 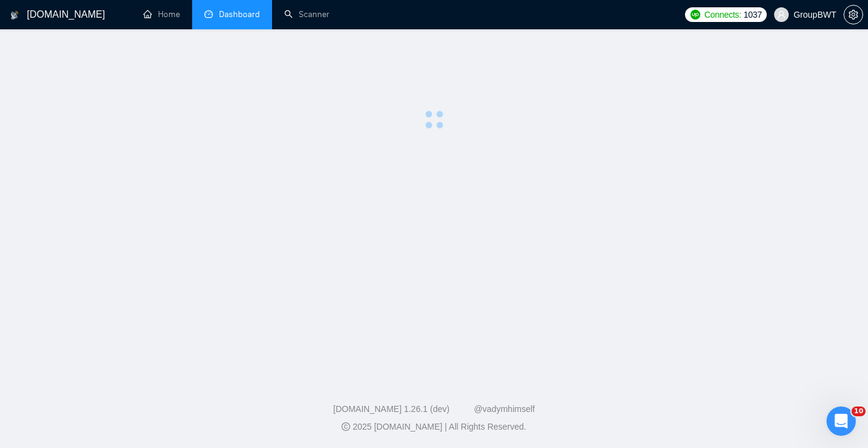 What do you see at coordinates (854, 14) in the screenshot?
I see `span: setting` at bounding box center [854, 14].